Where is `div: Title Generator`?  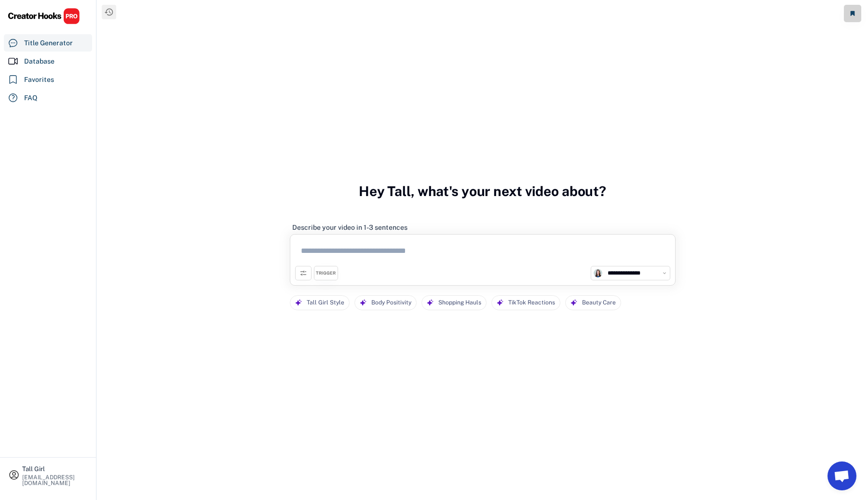
div: Title Generator is located at coordinates (48, 43).